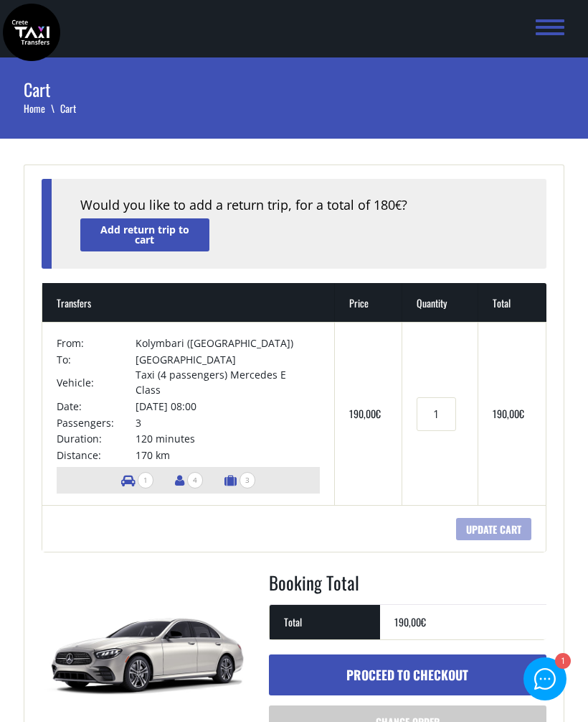  I want to click on td: Taxi (4 passengers) Mercedes E Class, so click(228, 382).